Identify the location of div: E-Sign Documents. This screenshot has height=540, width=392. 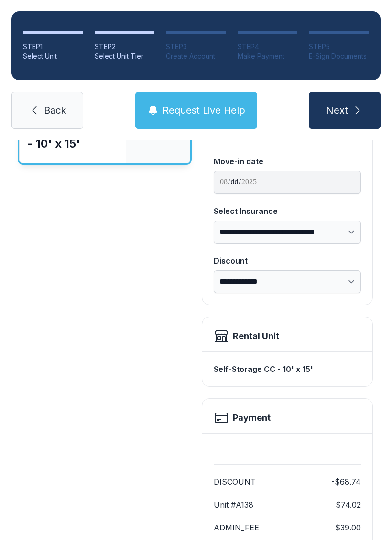
(339, 57).